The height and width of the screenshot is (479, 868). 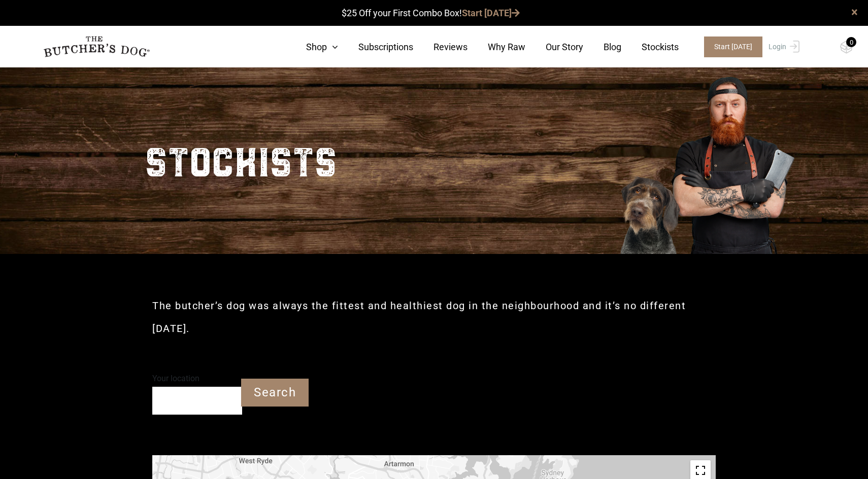 What do you see at coordinates (650, 46) in the screenshot?
I see `a: Stockists` at bounding box center [650, 46].